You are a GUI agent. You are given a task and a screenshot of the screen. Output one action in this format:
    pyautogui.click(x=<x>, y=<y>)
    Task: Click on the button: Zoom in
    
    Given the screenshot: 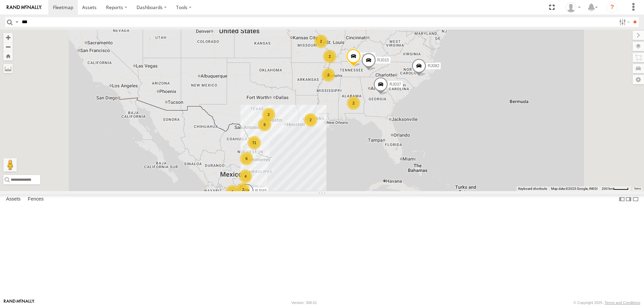 What is the action you would take?
    pyautogui.click(x=8, y=37)
    